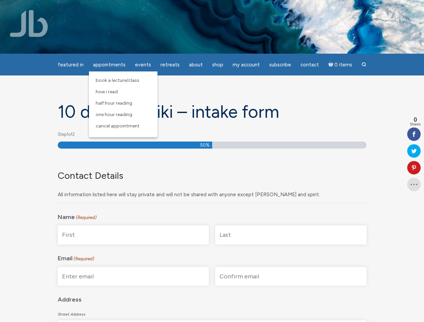  What do you see at coordinates (415, 120) in the screenshot?
I see `span: 0` at bounding box center [415, 120].